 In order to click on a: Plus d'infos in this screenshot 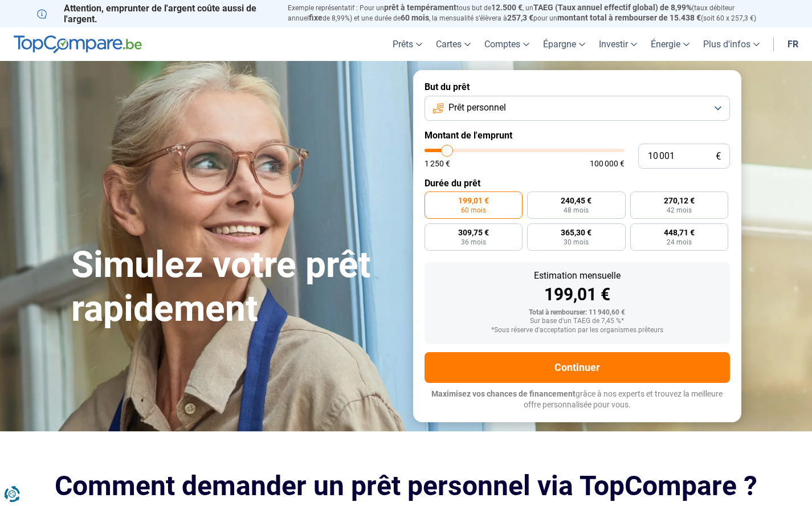, I will do `click(731, 44)`.